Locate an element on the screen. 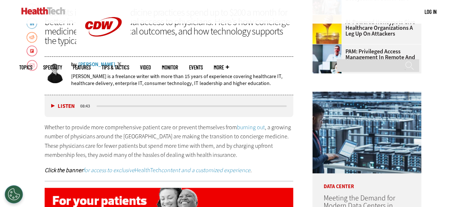 This screenshot has width=459, height=207. img: remote call with care team is located at coordinates (327, 59).